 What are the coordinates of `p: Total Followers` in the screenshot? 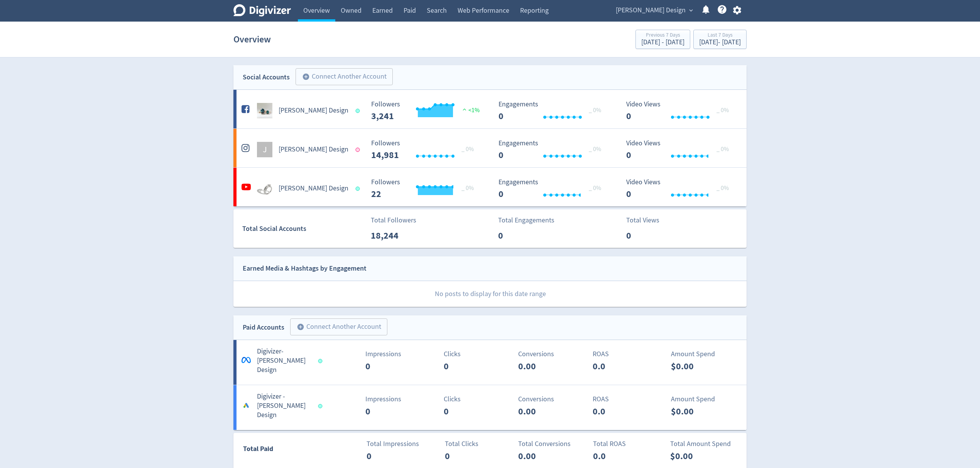 It's located at (393, 220).